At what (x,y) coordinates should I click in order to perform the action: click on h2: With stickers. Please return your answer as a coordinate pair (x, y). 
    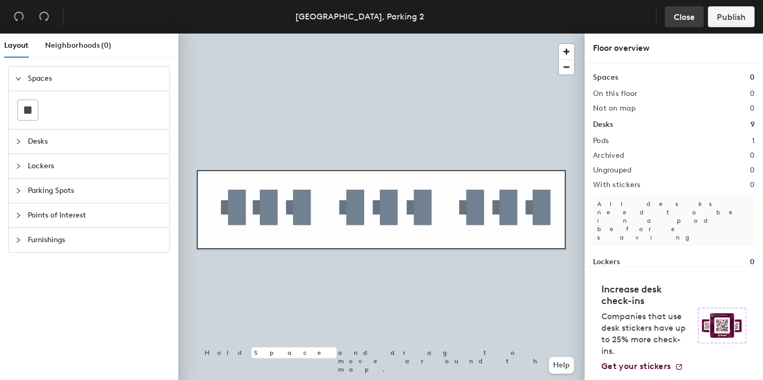
    Looking at the image, I should click on (616, 185).